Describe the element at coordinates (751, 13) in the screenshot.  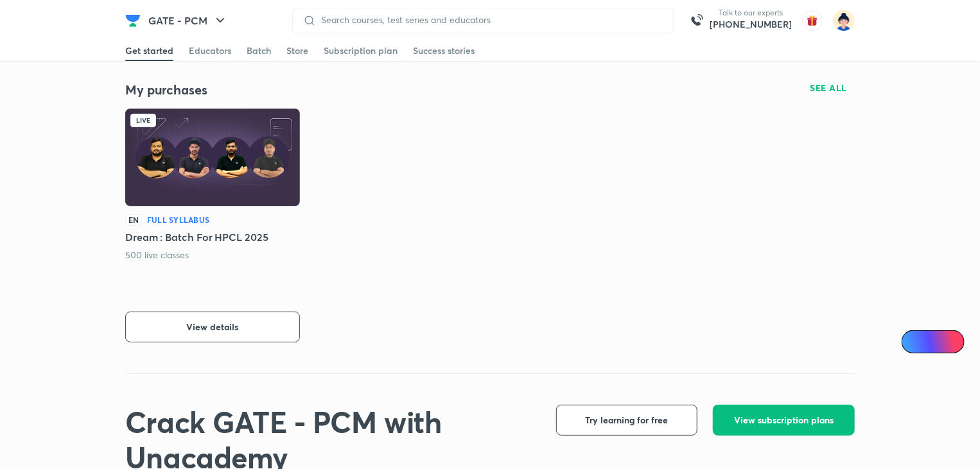
I see `p: Talk to our experts` at that location.